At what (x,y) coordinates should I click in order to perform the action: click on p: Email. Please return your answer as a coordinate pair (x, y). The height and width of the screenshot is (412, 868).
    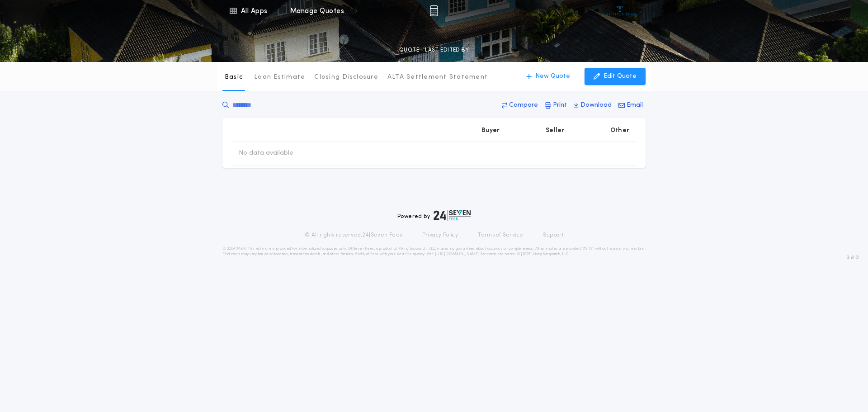
    Looking at the image, I should click on (635, 106).